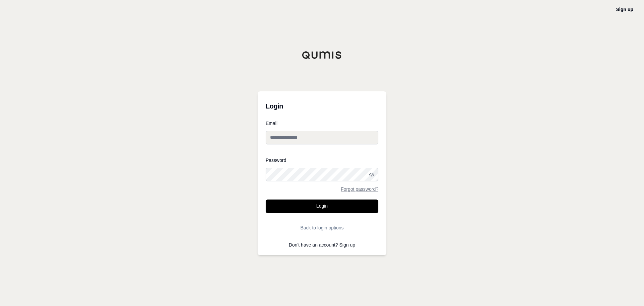 This screenshot has height=306, width=644. I want to click on a: Forgot password?, so click(359, 189).